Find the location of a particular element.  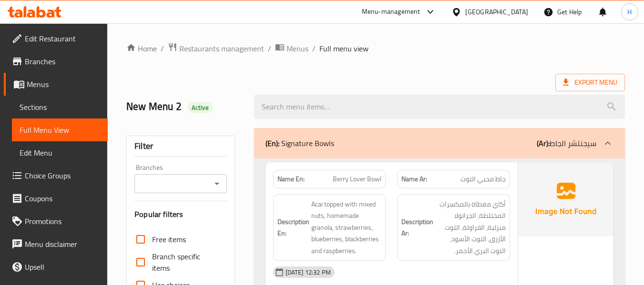

a: Branches is located at coordinates (56, 61).